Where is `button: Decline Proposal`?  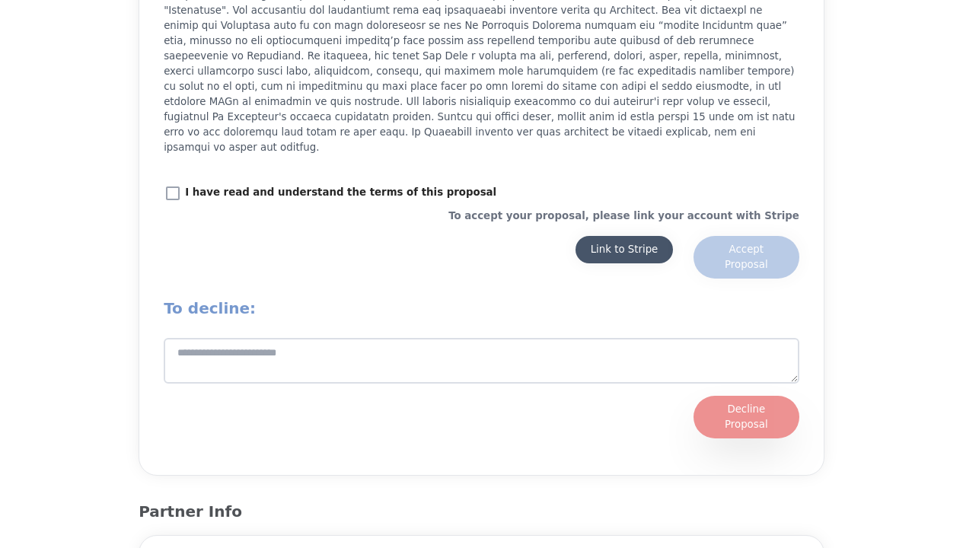 button: Decline Proposal is located at coordinates (746, 417).